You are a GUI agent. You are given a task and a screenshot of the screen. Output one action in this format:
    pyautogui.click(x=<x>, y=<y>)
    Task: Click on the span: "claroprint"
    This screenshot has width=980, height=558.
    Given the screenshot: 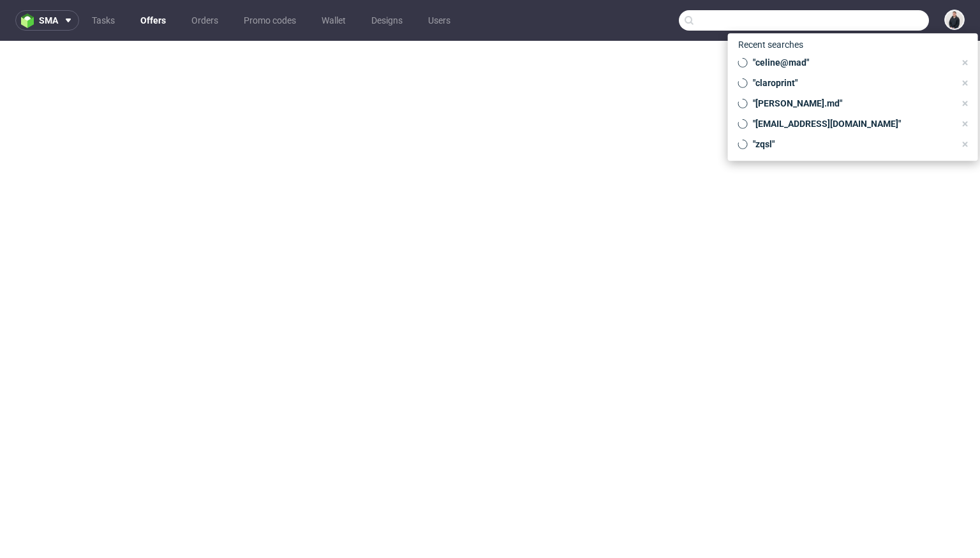 What is the action you would take?
    pyautogui.click(x=851, y=83)
    